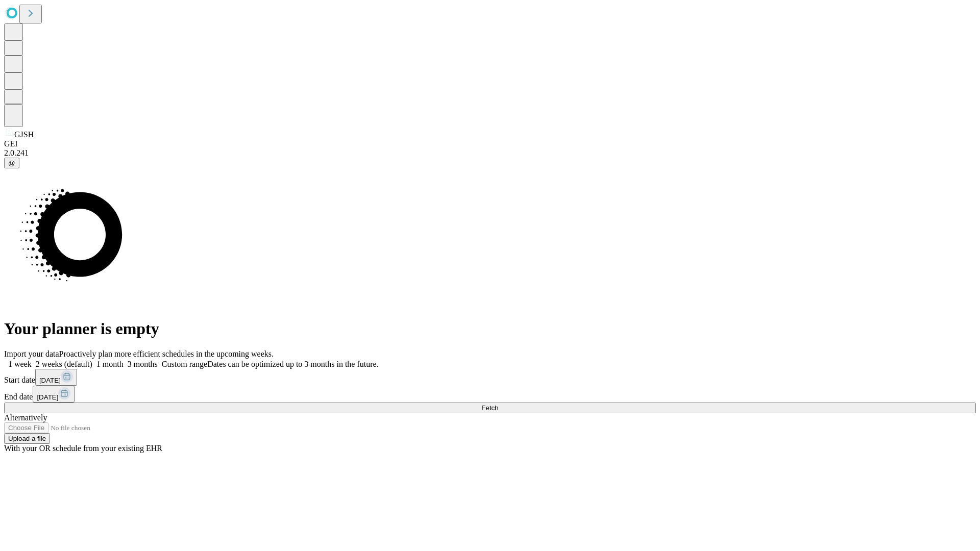 This screenshot has width=980, height=551. I want to click on span: GJSH, so click(24, 134).